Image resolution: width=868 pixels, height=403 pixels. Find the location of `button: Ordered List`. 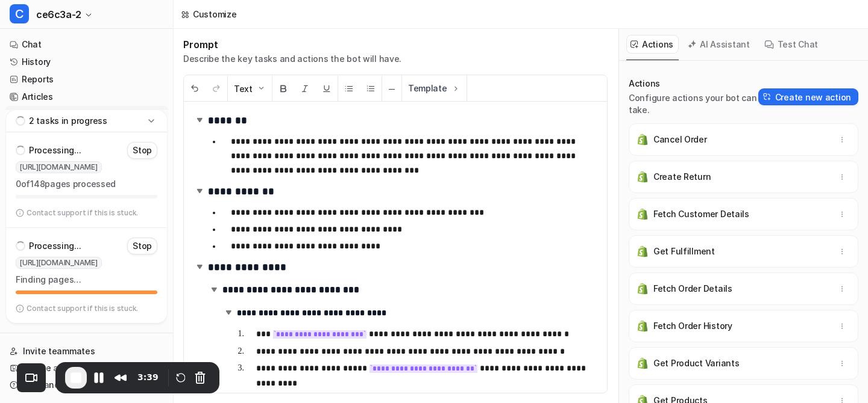

button: Ordered List is located at coordinates (370, 89).